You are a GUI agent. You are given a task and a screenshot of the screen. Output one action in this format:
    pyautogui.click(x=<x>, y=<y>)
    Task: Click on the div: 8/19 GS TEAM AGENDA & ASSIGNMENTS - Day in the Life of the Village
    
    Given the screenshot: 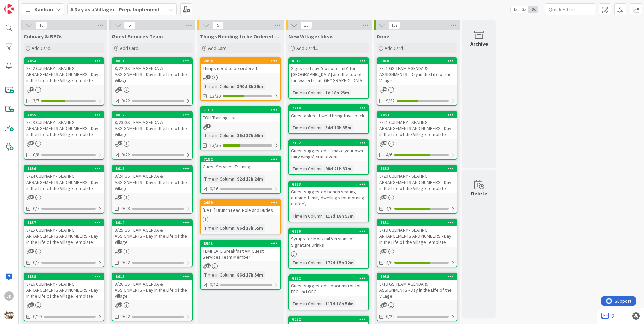 What is the action you would take?
    pyautogui.click(x=417, y=290)
    